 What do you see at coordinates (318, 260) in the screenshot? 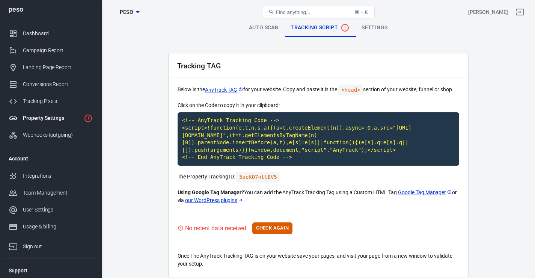
I see `p: Once The AnyTrack Tracking TAG is on your website save your pages, and visit your page from a new...` at bounding box center [318, 260].